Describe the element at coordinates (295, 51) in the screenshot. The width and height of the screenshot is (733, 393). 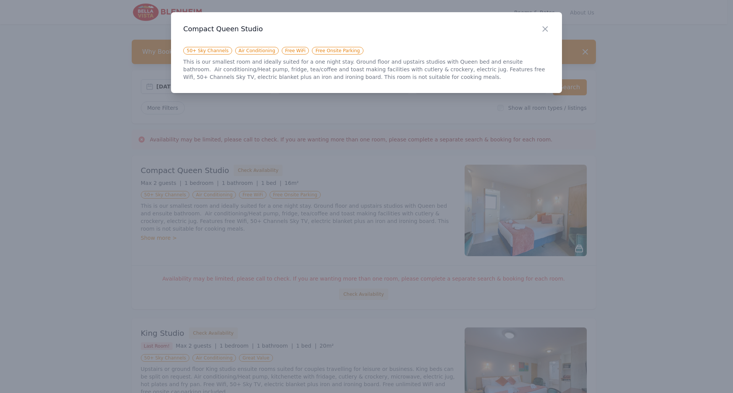
I see `span: Free WiFi` at that location.